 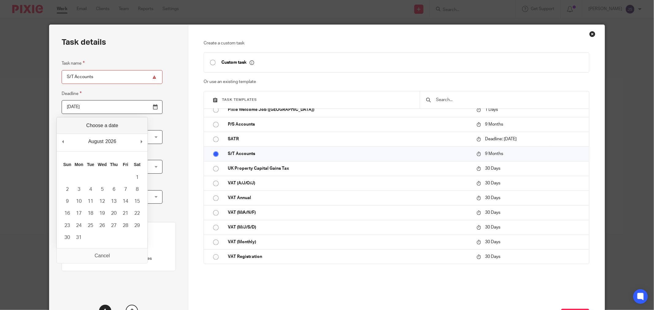 What do you see at coordinates (67, 165) in the screenshot?
I see `abbr: Sunday` at bounding box center [67, 165].